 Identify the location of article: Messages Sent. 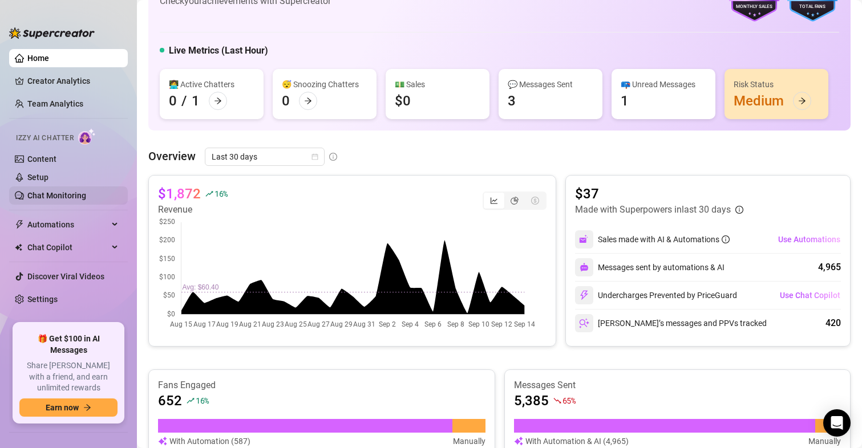
(678, 386).